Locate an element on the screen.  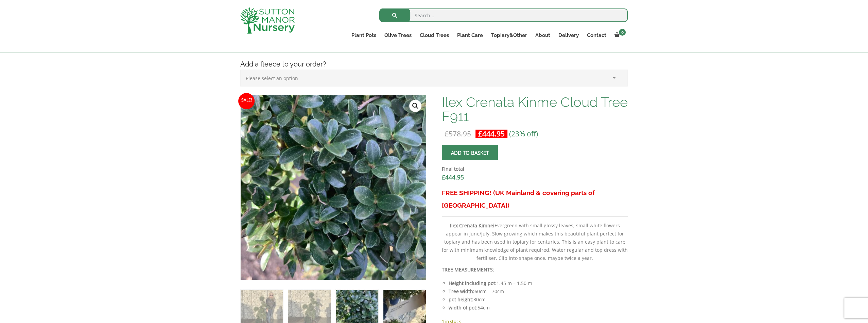
li: 30cm is located at coordinates (538, 299).